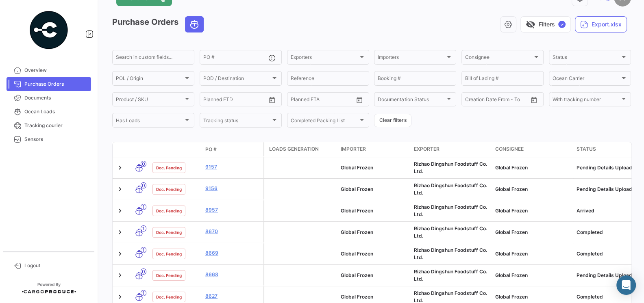  What do you see at coordinates (49, 84) in the screenshot?
I see `a: Purchase Orders` at bounding box center [49, 84].